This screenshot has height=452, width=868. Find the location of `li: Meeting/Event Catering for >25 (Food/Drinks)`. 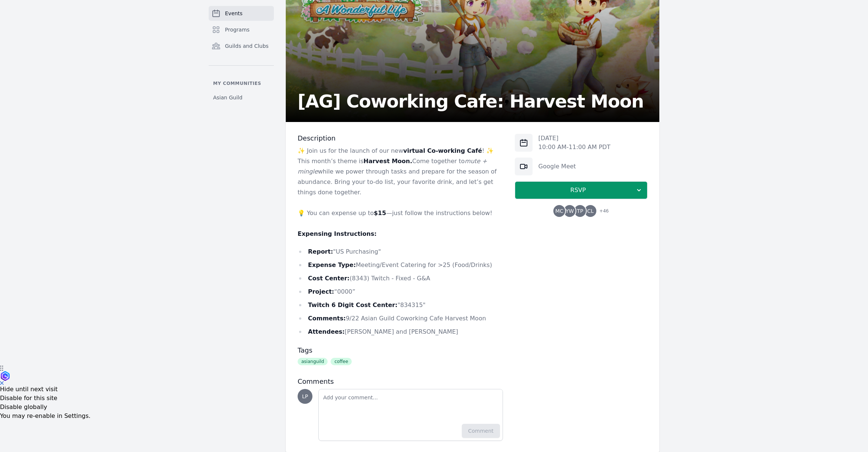

li: Meeting/Event Catering for >25 (Food/Drinks) is located at coordinates (401, 265).